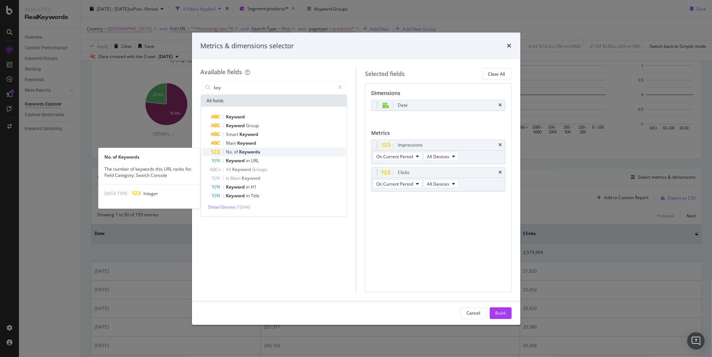 This screenshot has height=357, width=712. I want to click on div: All fields, so click(274, 101).